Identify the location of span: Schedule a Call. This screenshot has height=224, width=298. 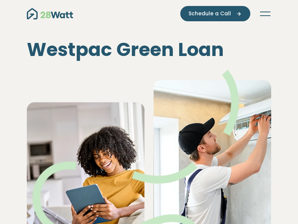
(210, 13).